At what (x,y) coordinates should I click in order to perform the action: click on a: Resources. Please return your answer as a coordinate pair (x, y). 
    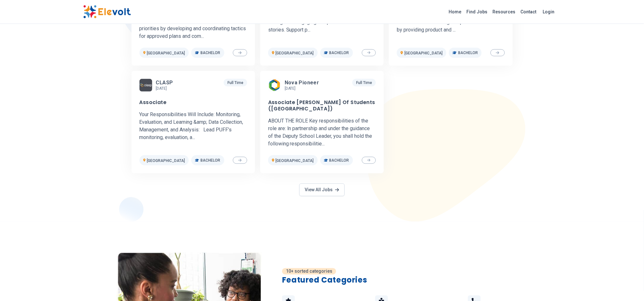
    Looking at the image, I should click on (504, 12).